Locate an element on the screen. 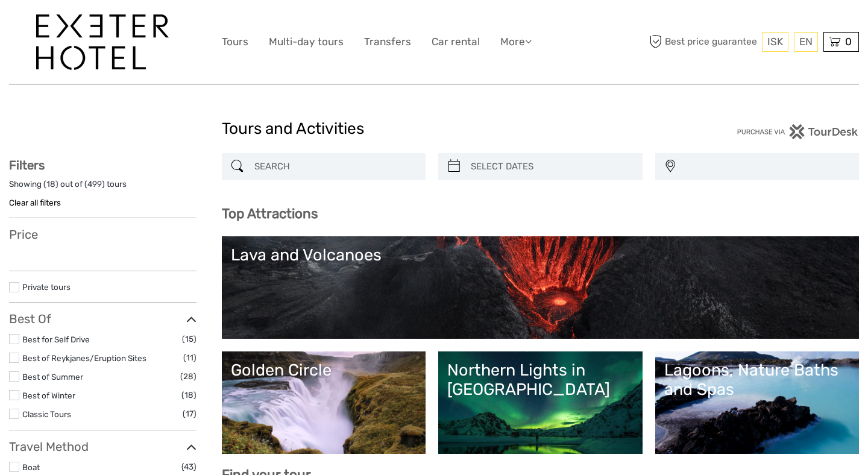  span: (43) is located at coordinates (188, 467).